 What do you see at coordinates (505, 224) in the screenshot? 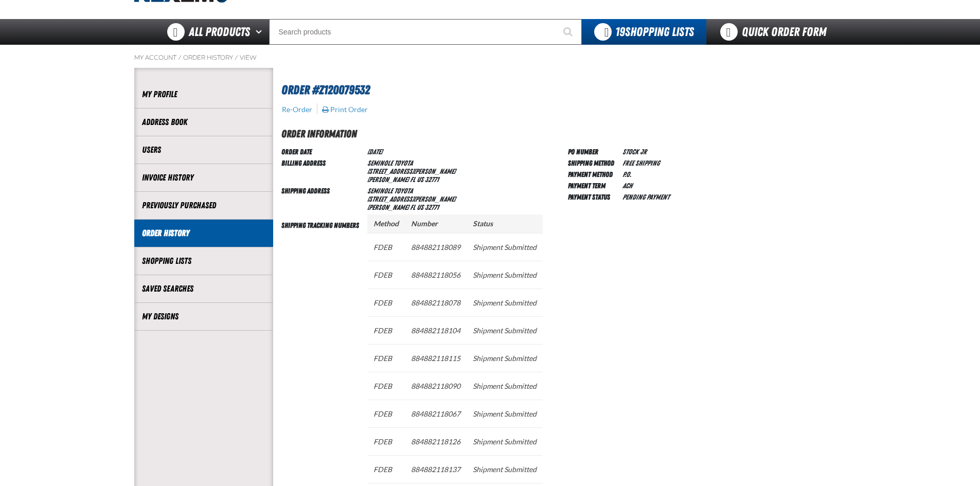
I see `th: Status` at bounding box center [505, 224].